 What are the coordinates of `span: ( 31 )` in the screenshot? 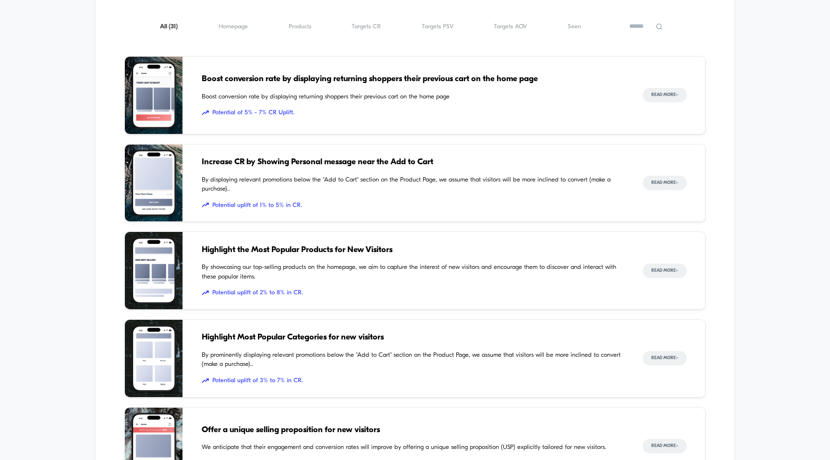 It's located at (173, 26).